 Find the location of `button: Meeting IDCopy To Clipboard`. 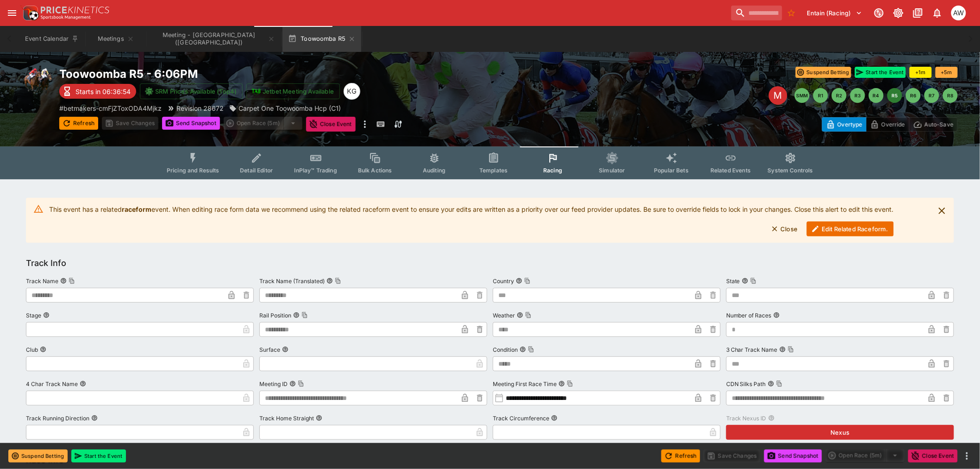

button: Meeting IDCopy To Clipboard is located at coordinates (293, 384).